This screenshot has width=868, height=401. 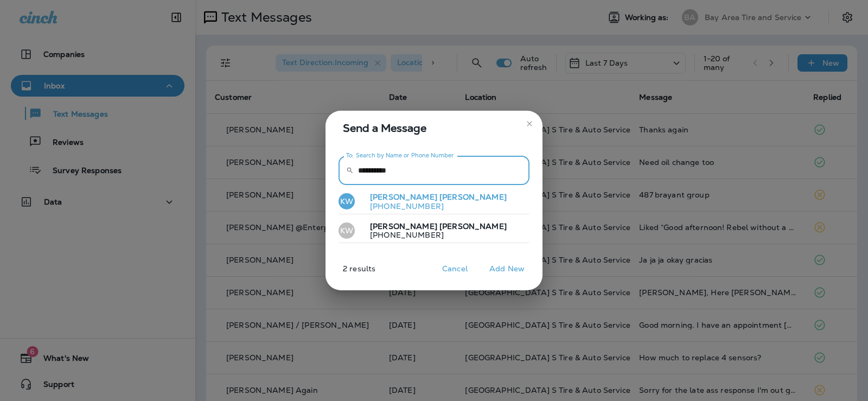 I want to click on button: close, so click(x=530, y=124).